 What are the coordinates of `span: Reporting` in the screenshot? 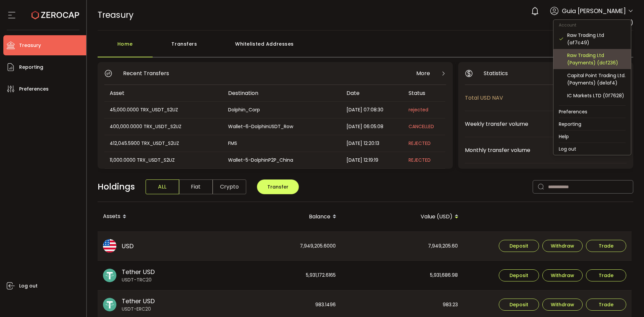 It's located at (31, 67).